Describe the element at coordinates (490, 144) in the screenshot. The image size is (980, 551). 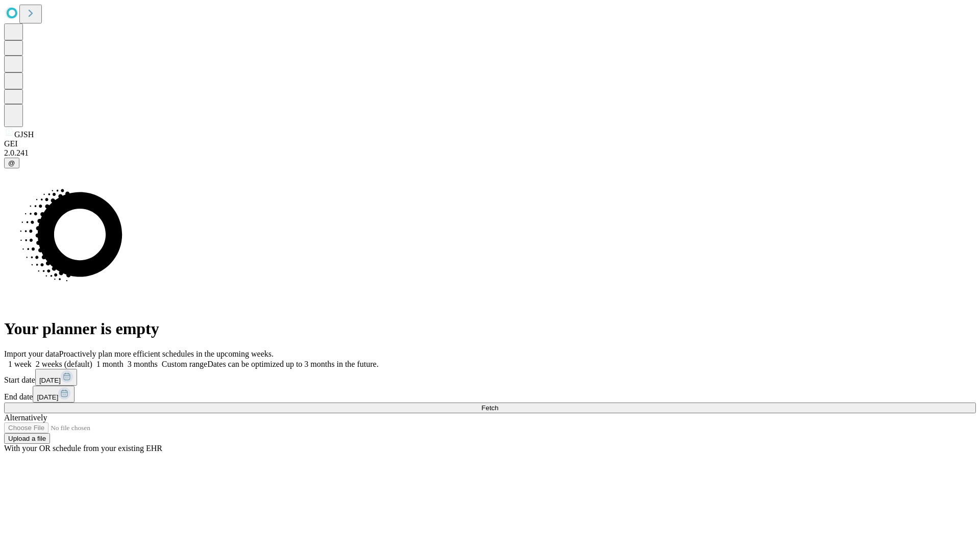
I see `div: GEI` at that location.